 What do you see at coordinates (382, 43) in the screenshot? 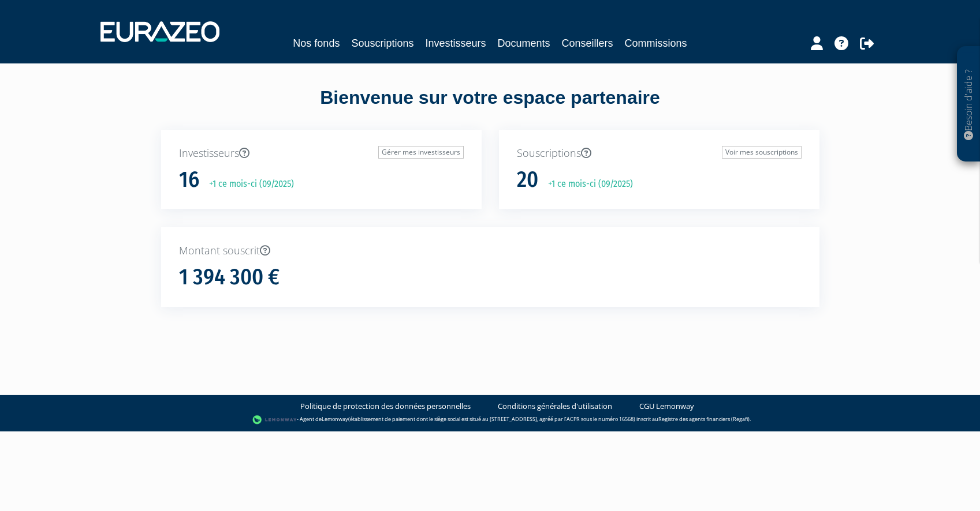
I see `a: Souscriptions` at bounding box center [382, 43].